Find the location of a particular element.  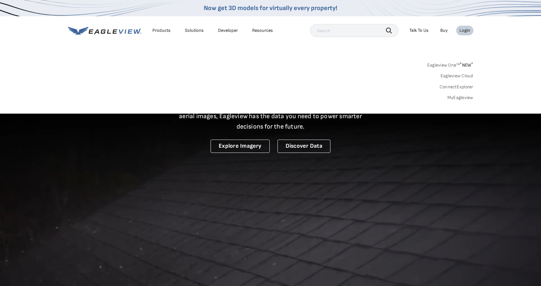

a: ConnectExplorer is located at coordinates (457, 87).